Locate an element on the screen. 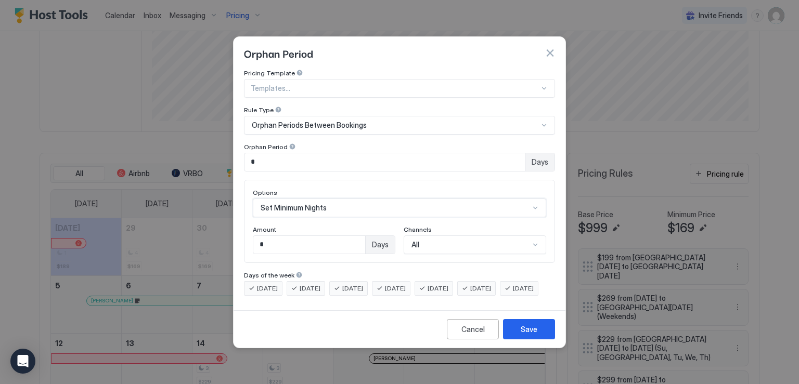 Image resolution: width=799 pixels, height=384 pixels. button: Cancel is located at coordinates (473, 329).